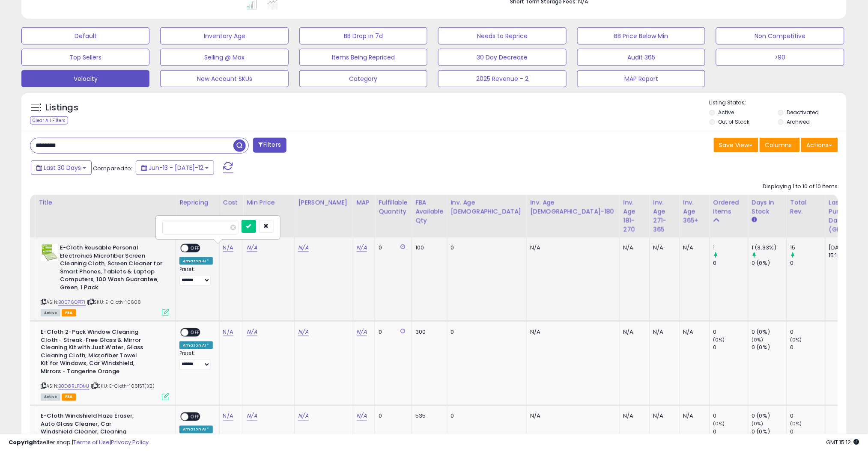 This screenshot has height=451, width=868. Describe the element at coordinates (111, 269) in the screenshot. I see `b: E-Cloth Reusable Personal Electronics Microfiber Screen Cleaning Cloth, Screen Cleaner for Smart ...` at that location.